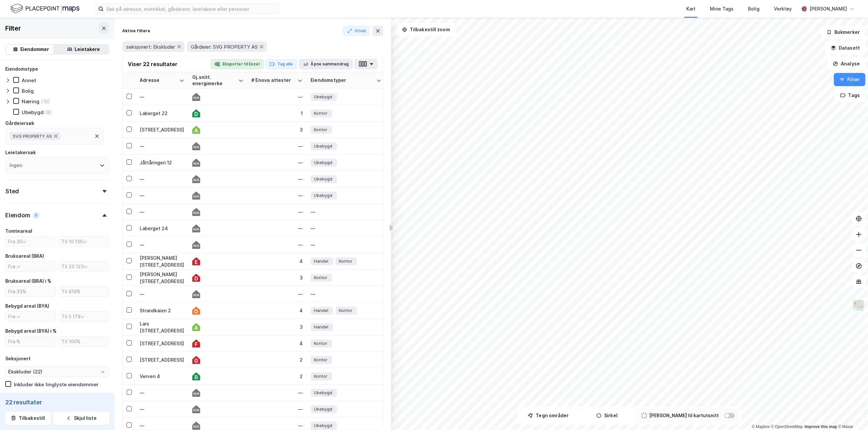 The width and height of the screenshot is (868, 430). What do you see at coordinates (850, 79) in the screenshot?
I see `button: Filter` at bounding box center [850, 79].